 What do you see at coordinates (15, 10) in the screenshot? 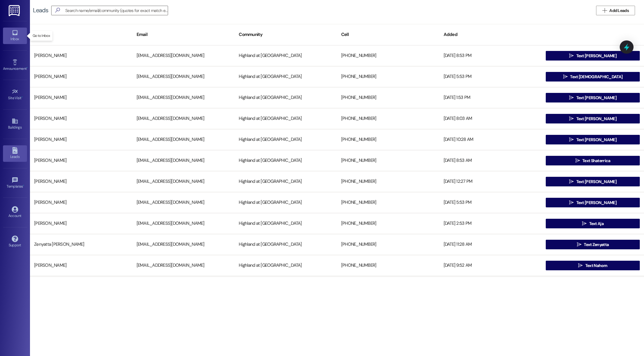
I see `img: ResiDesk Logo` at bounding box center [15, 10].